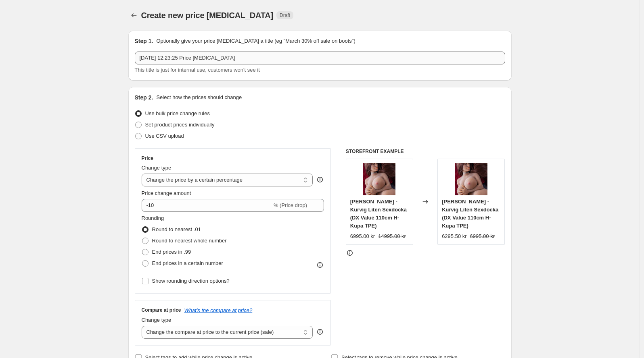  What do you see at coordinates (177, 113) in the screenshot?
I see `span: Use bulk price change rules` at bounding box center [177, 113].